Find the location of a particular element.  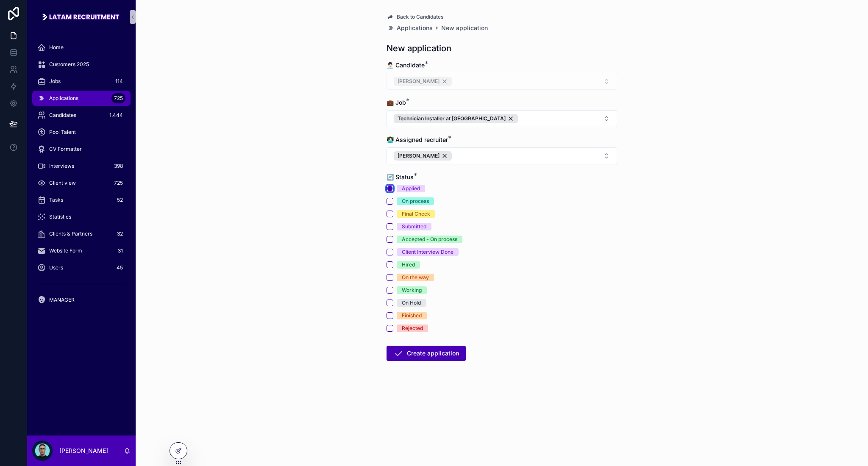

a: Back to Candidates is located at coordinates (415, 17).